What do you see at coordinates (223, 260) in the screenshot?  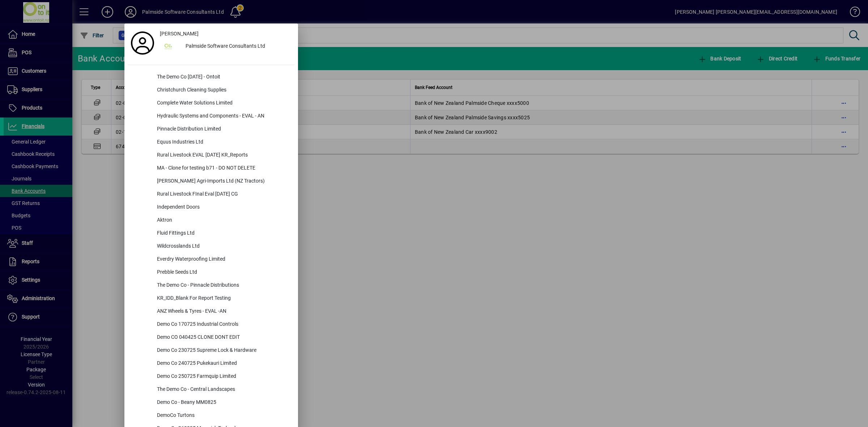 I see `div: Everdry Waterproofing Limited` at bounding box center [223, 260].